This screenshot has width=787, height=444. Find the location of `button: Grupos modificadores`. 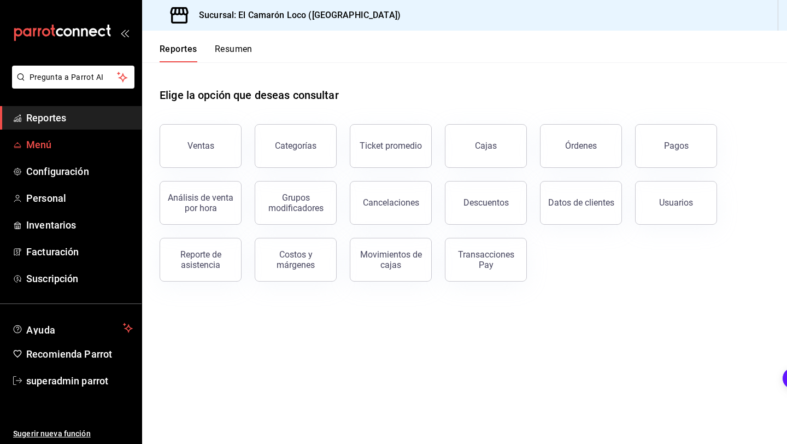

button: Grupos modificadores is located at coordinates (296, 203).